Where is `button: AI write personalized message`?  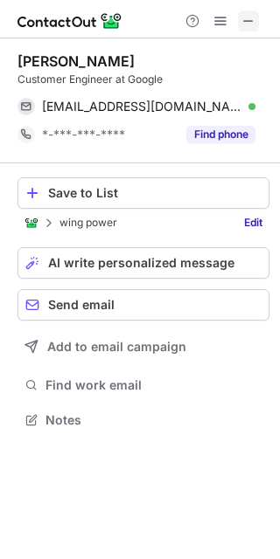 button: AI write personalized message is located at coordinates (143, 263).